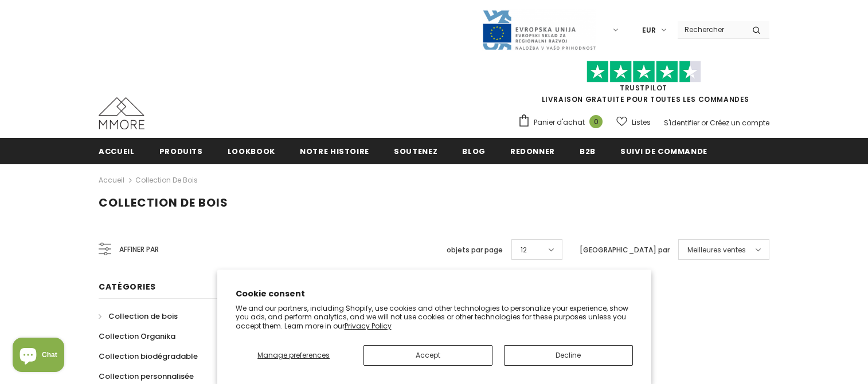  What do you see at coordinates (523, 250) in the screenshot?
I see `span: 12` at bounding box center [523, 250].